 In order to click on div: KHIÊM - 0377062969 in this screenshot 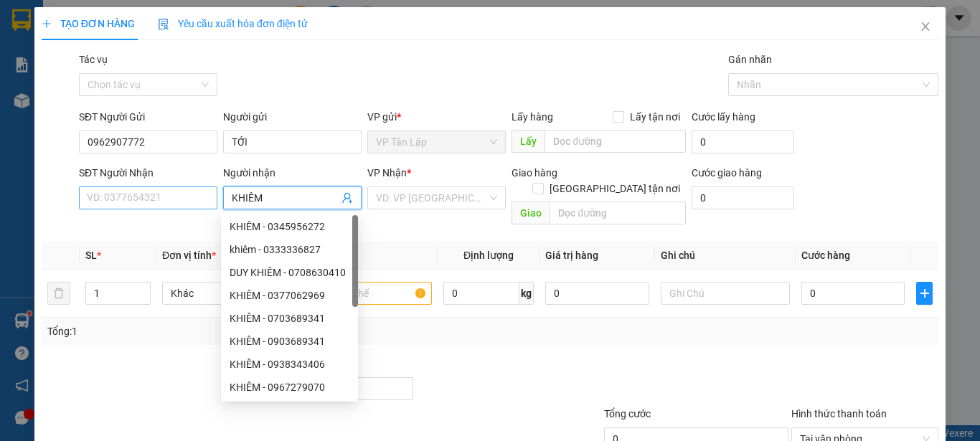, I will do `click(289, 295)`.